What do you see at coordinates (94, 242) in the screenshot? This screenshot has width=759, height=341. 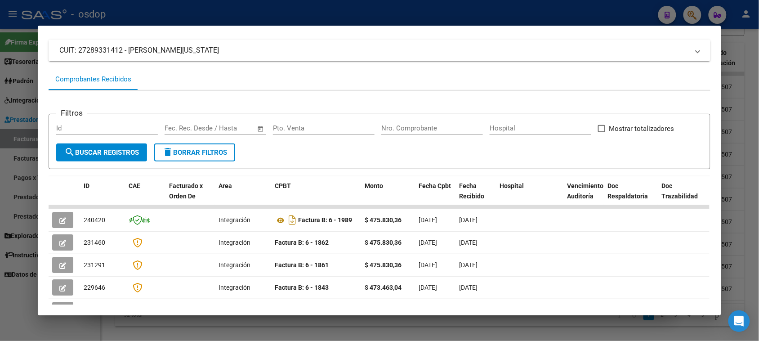 I see `span: 231460` at bounding box center [94, 242].